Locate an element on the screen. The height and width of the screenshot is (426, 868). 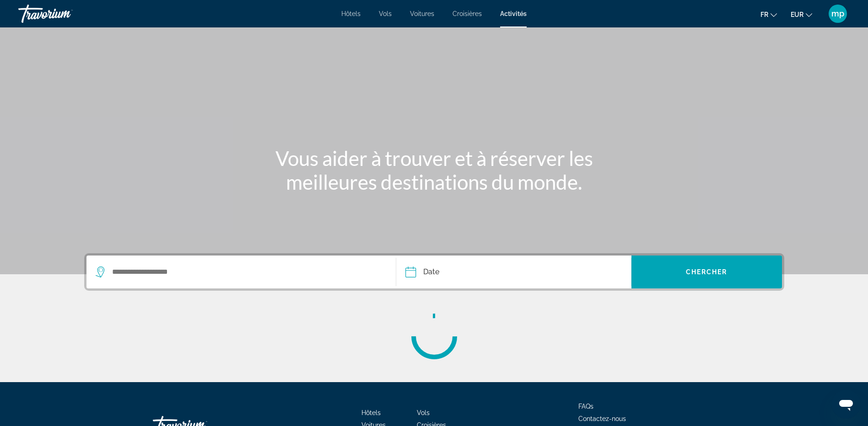
span: EUR is located at coordinates (797, 15).